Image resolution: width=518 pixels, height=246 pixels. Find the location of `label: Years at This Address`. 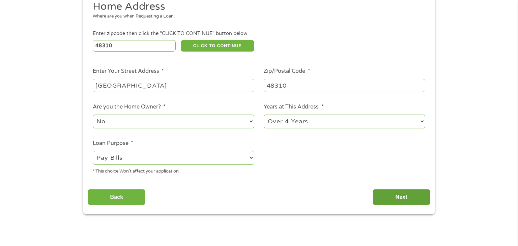

label: Years at This Address is located at coordinates (293, 107).